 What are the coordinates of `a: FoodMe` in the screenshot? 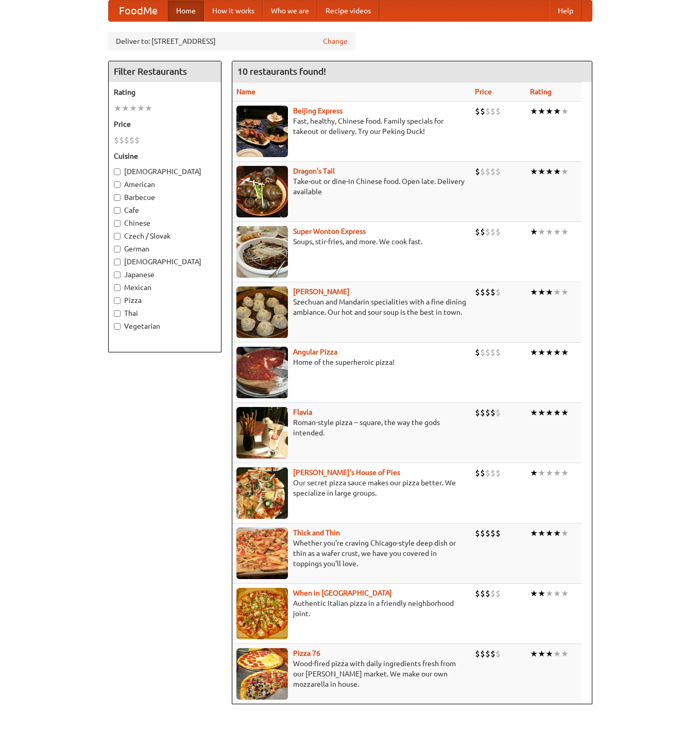 It's located at (138, 11).